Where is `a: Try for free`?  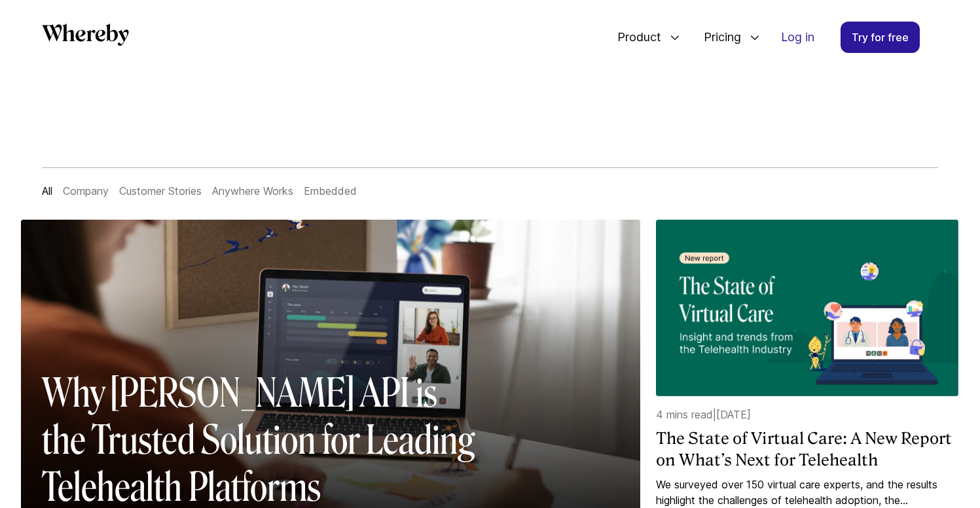
a: Try for free is located at coordinates (880, 37).